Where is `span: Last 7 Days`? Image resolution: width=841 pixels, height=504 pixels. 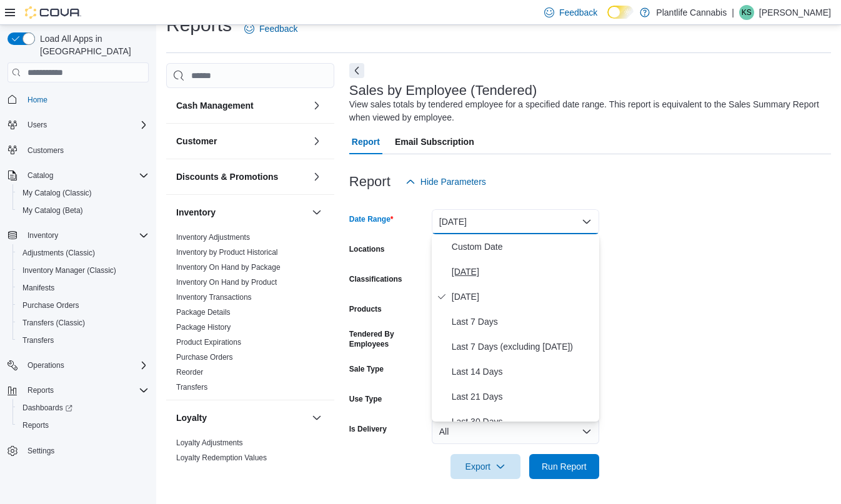
span: Last 7 Days is located at coordinates (523, 322).